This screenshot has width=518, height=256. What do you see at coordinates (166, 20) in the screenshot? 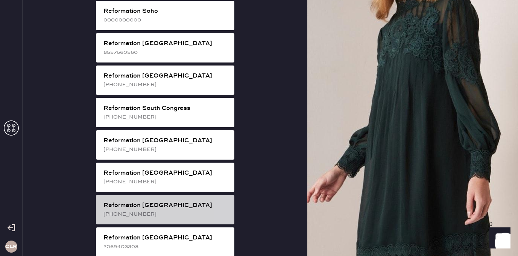
I see `div: 0000000000` at bounding box center [166, 20].